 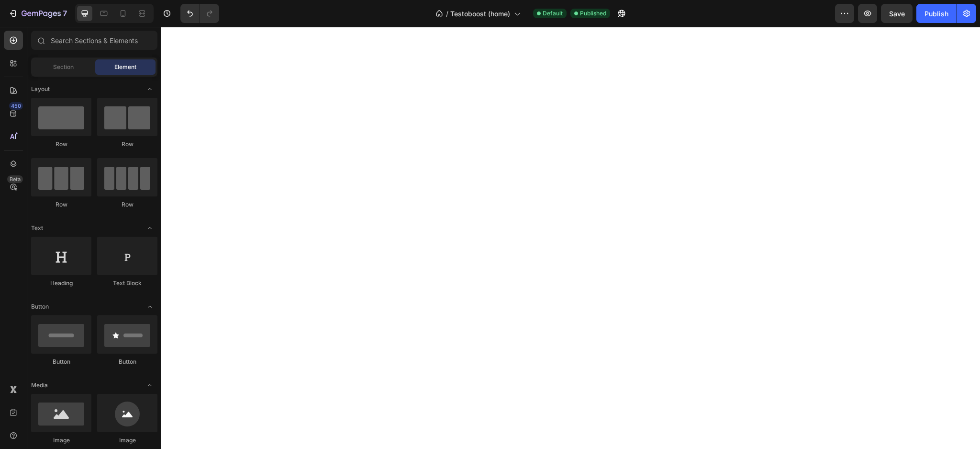 What do you see at coordinates (593, 14) in the screenshot?
I see `span: Published` at bounding box center [593, 14].